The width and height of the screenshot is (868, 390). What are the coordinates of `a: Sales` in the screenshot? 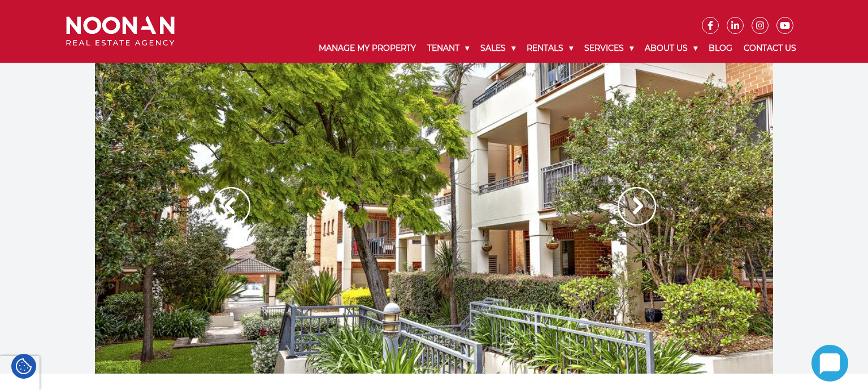 It's located at (498, 48).